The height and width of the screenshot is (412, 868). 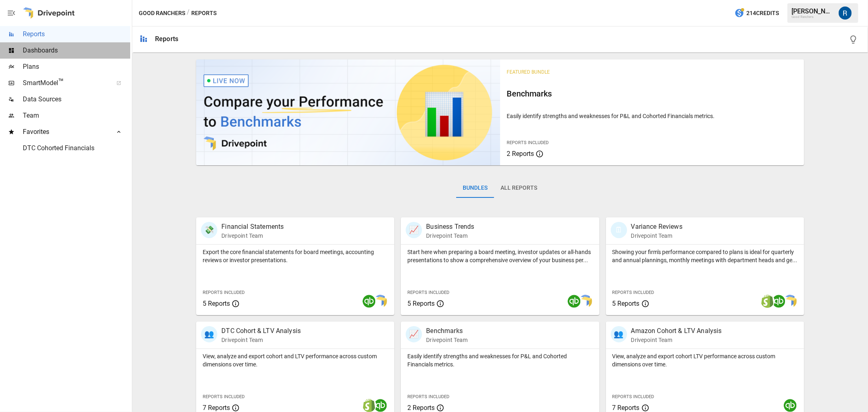 What do you see at coordinates (77, 148) in the screenshot?
I see `span: DTC Cohorted Financials` at bounding box center [77, 148].